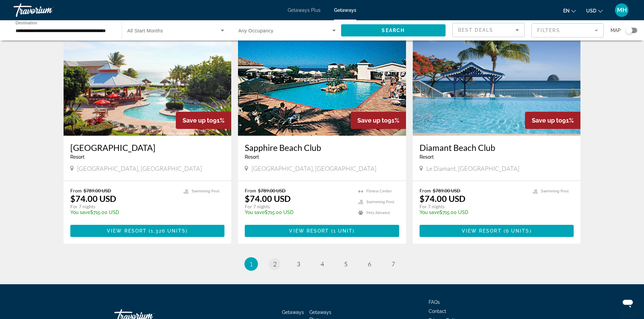  Describe the element at coordinates (168, 231) in the screenshot. I see `span: 1,326 units` at that location.